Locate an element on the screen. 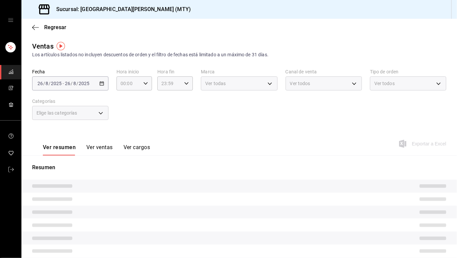 The height and width of the screenshot is (258, 457). label: Categorías is located at coordinates (70, 101).